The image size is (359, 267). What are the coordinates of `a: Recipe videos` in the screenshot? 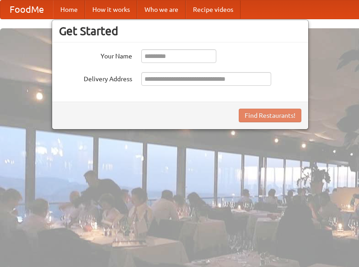 It's located at (213, 10).